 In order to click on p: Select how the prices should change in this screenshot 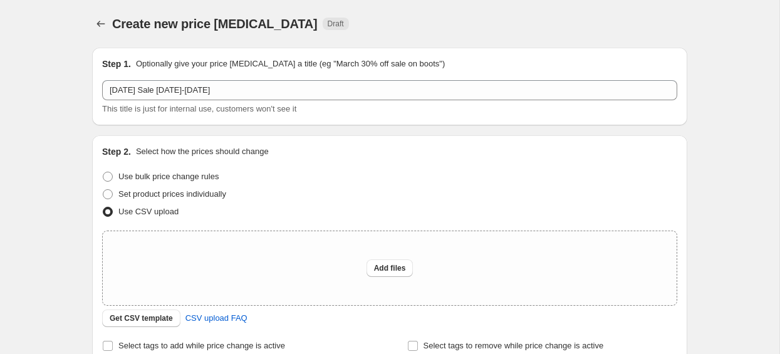, I will do `click(202, 152)`.